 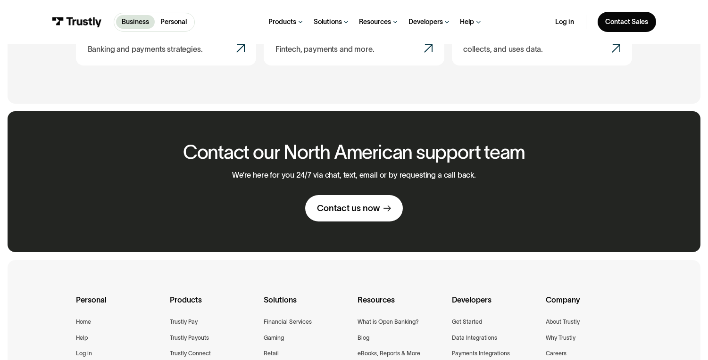 I want to click on h2: Contact our North American support team, so click(x=354, y=152).